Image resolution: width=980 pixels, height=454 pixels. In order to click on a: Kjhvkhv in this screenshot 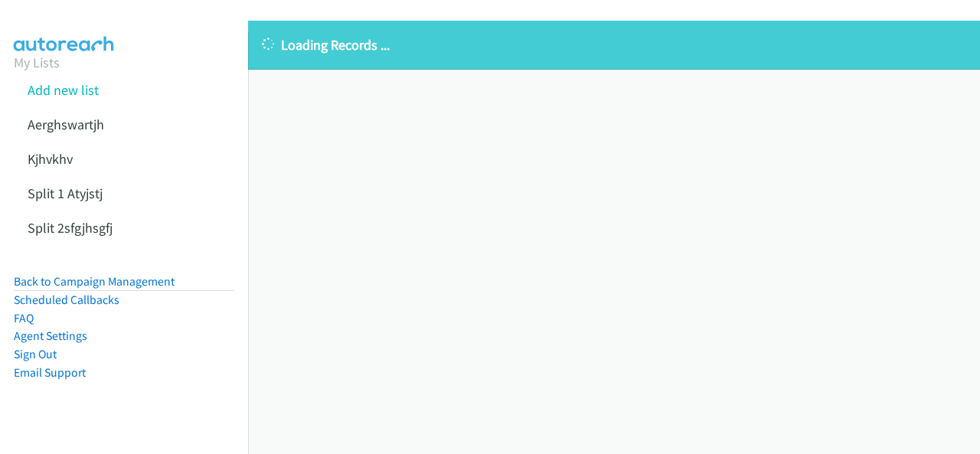, I will do `click(50, 159)`.